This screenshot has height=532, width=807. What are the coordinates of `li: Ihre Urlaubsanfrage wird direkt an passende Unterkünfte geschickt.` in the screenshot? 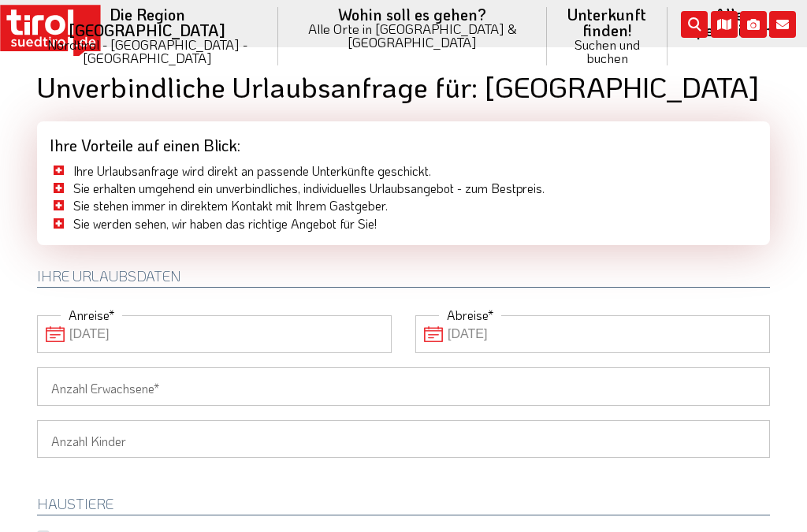 It's located at (404, 171).